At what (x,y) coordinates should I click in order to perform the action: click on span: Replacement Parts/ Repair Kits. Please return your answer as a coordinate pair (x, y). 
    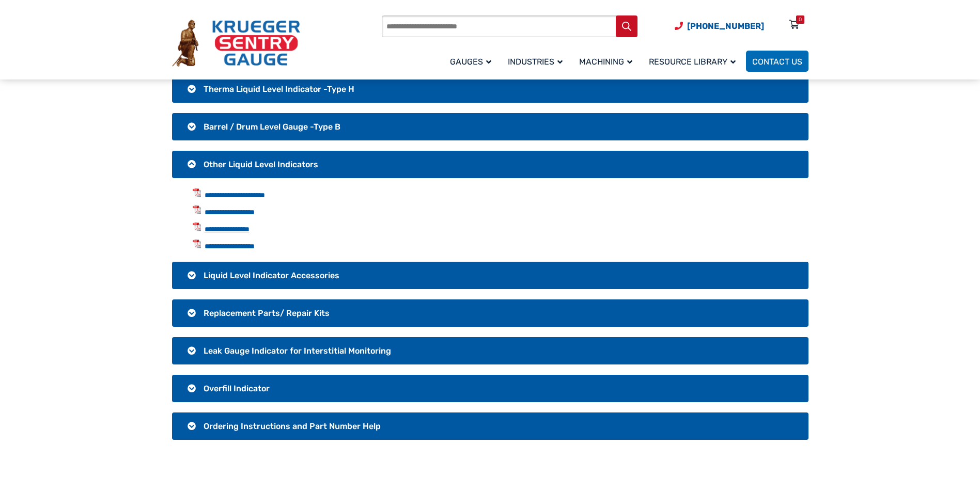
    Looking at the image, I should click on (267, 313).